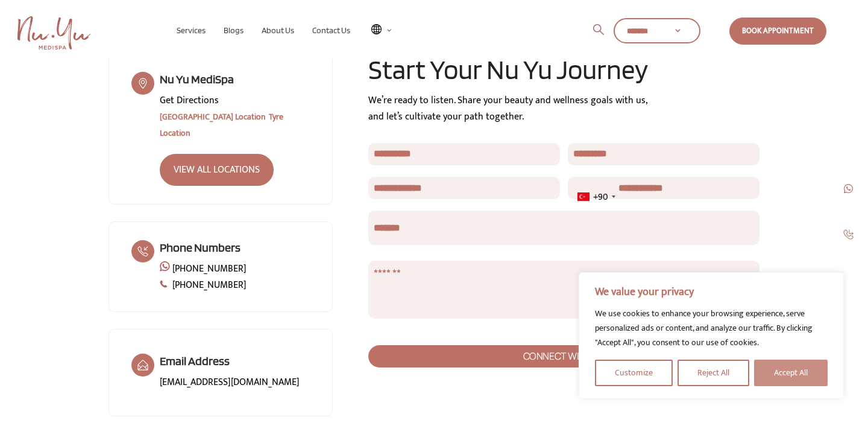 The image size is (868, 423). I want to click on button: Accept All, so click(791, 373).